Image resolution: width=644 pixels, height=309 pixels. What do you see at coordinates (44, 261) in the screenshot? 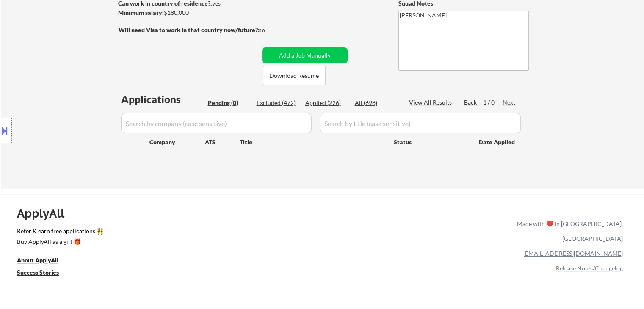
I see `a: About ApplyAll` at bounding box center [44, 261].